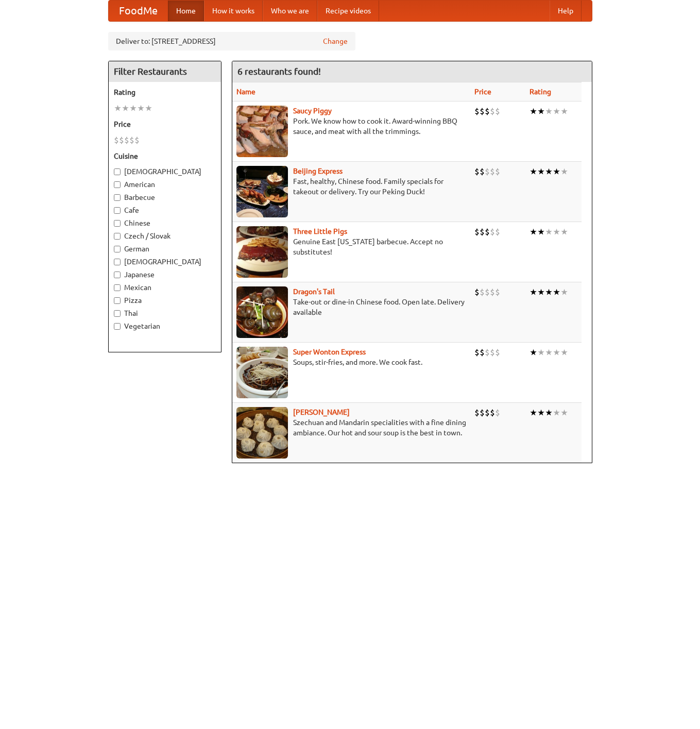 The image size is (700, 729). I want to click on p: Szechuan and Mandarin specialities with a fine dining ambiance. Our hot and sour soup is the best..., so click(351, 428).